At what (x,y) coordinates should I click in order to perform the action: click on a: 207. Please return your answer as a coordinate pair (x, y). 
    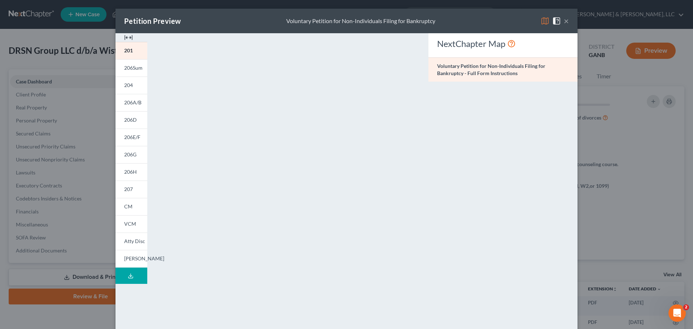
    Looking at the image, I should click on (131, 189).